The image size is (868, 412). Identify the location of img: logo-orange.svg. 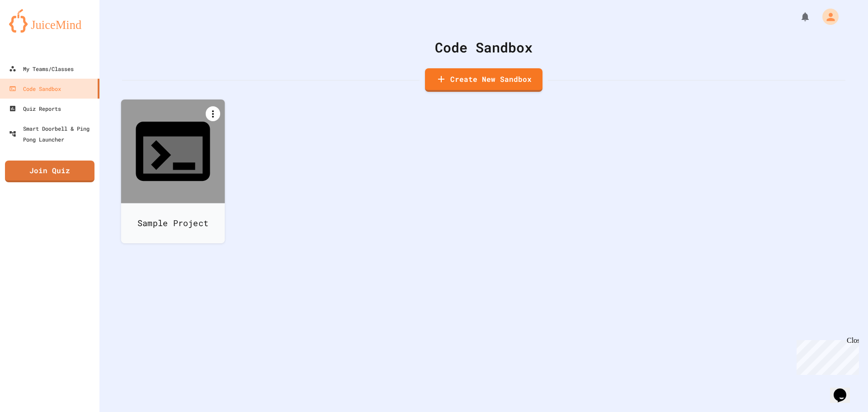
(50, 21).